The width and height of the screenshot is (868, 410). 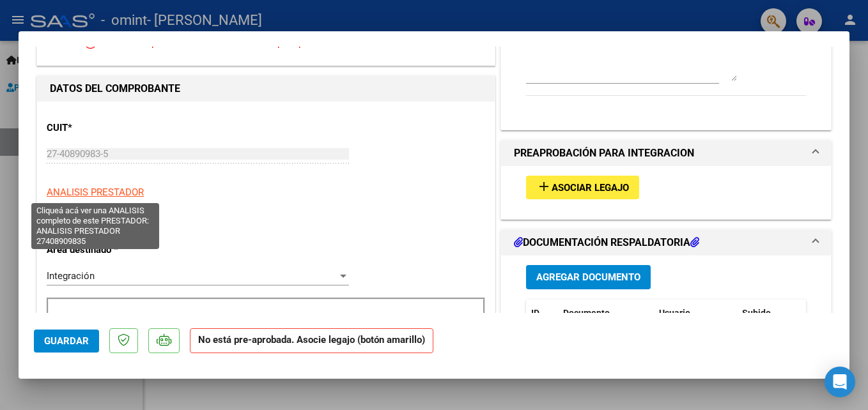 I want to click on span: ID, so click(x=535, y=313).